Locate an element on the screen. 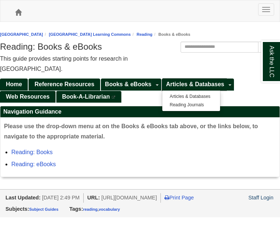 The height and width of the screenshot is (248, 280). span: Web Resources is located at coordinates (28, 96).